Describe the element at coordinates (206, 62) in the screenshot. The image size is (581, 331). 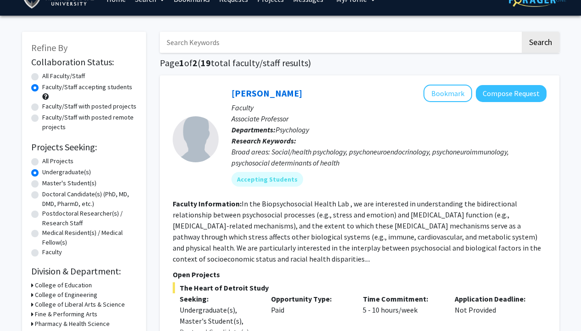
I see `span: 19` at that location.